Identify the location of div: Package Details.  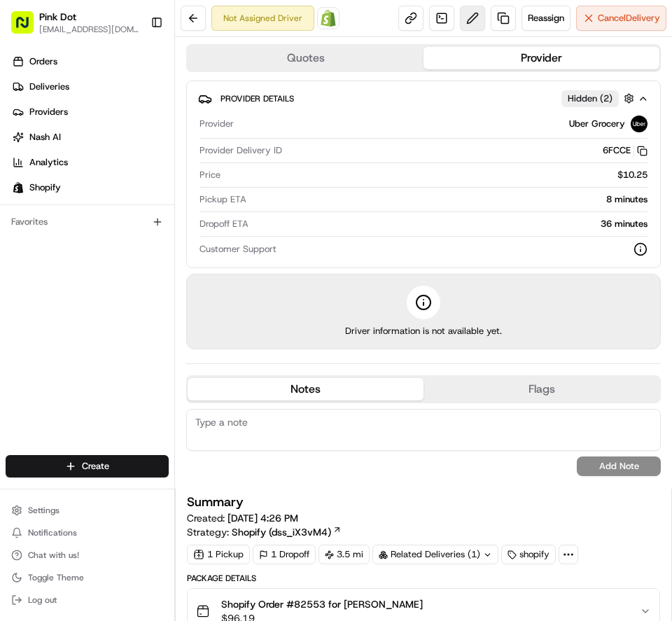
(423, 579).